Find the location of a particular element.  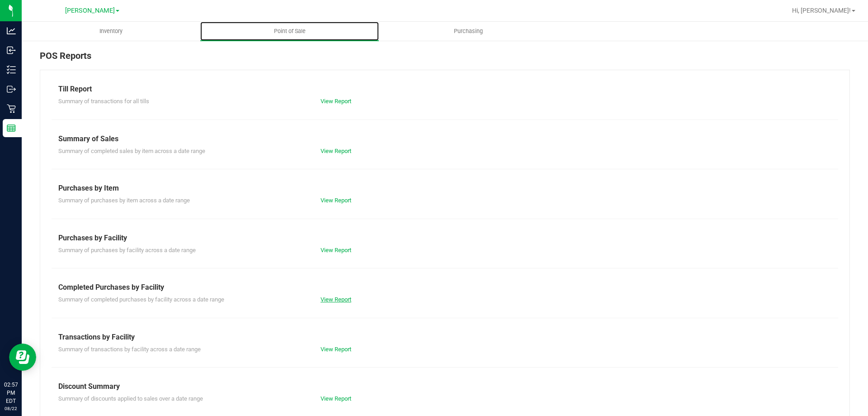

p: 08/22 is located at coordinates (11, 408).